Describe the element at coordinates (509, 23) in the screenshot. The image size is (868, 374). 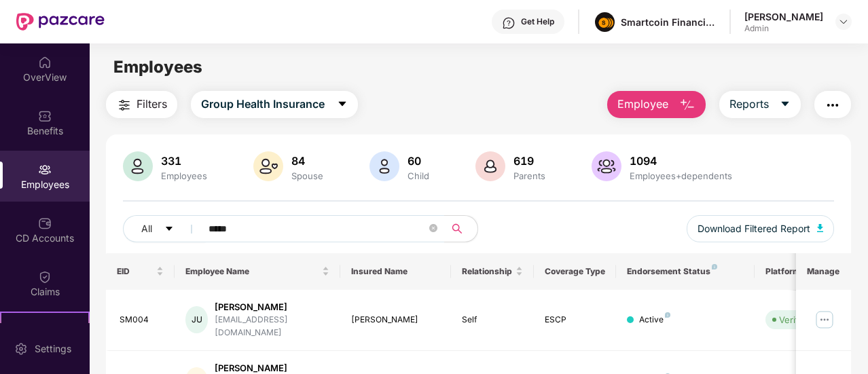
I see `img: svg+xml;base64,PHN2ZyBpZD0iSGVscC0zMngzMiIgeG1sbnM9Imh0dHA6Ly93d3cudzMub3JnLzIwMDAvc3ZnIiB3aWR0aD...` at that location.